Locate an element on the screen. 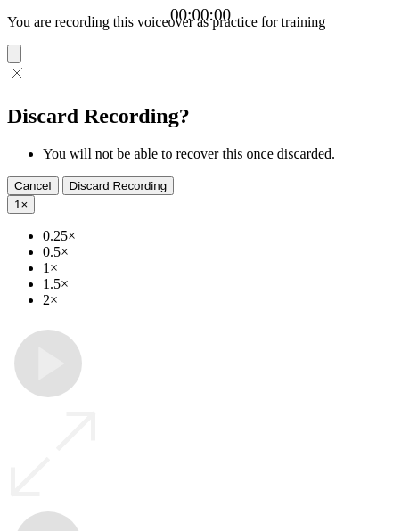 This screenshot has height=531, width=401. h2: Discard Recording? is located at coordinates (201, 116).